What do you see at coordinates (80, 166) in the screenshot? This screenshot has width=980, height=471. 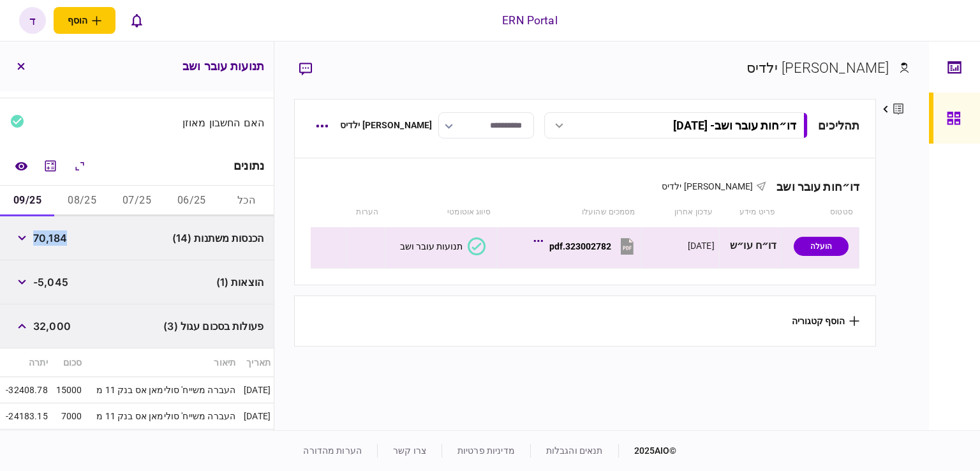 I see `button: הרחב\כווץ הכל` at bounding box center [80, 166].